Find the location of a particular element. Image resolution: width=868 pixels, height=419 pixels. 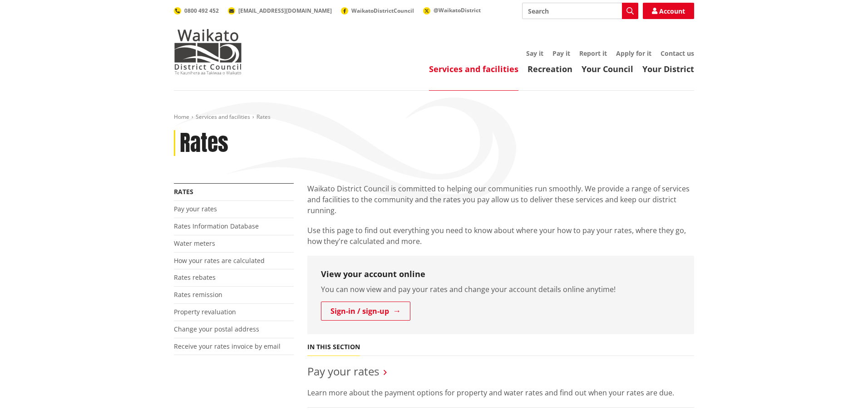

p: Waikato District Council is committed to helping our communities run smoothly. We provide a range... is located at coordinates (501, 200).